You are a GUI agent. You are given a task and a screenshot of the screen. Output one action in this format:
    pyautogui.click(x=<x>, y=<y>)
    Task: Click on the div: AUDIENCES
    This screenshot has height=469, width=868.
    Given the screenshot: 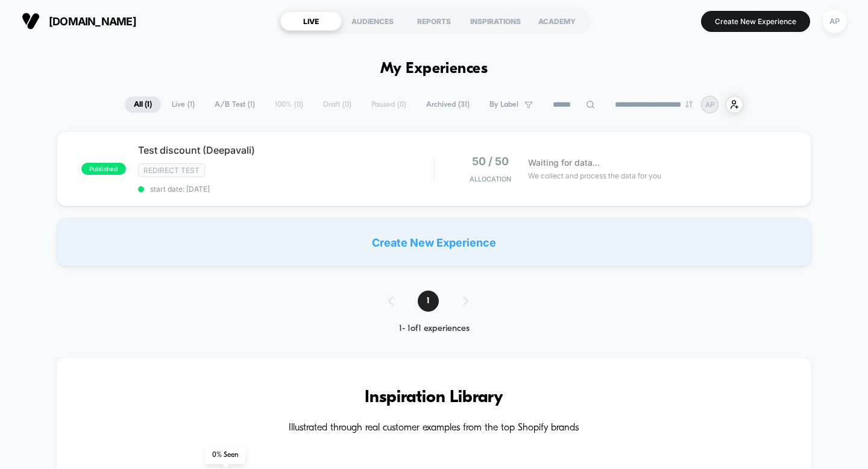 What is the action you would take?
    pyautogui.click(x=373, y=21)
    